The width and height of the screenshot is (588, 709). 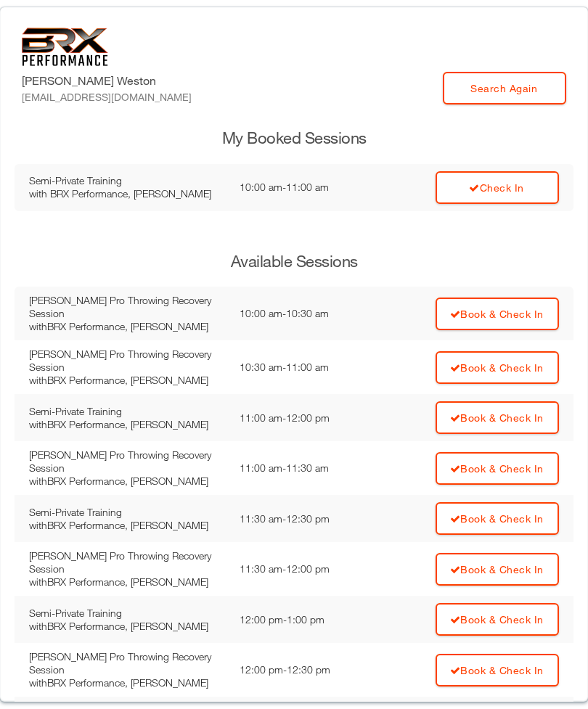 What do you see at coordinates (294, 138) in the screenshot?
I see `h3: My Booked Sessions` at bounding box center [294, 138].